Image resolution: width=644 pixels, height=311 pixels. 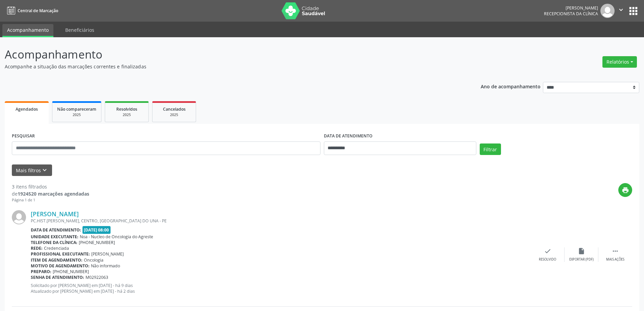 What do you see at coordinates (56, 248) in the screenshot?
I see `span: Credenciada` at bounding box center [56, 248].